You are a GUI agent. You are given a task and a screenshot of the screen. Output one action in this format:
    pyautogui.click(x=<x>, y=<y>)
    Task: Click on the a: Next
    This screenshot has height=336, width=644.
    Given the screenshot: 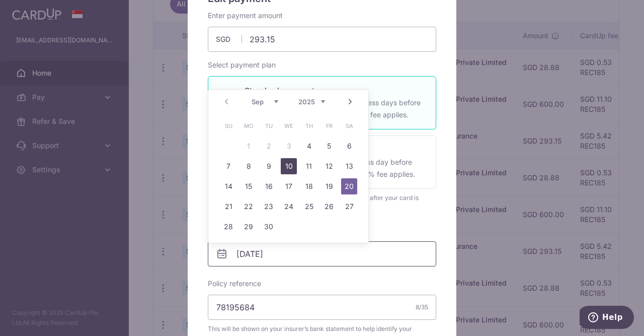 What is the action you would take?
    pyautogui.click(x=350, y=102)
    